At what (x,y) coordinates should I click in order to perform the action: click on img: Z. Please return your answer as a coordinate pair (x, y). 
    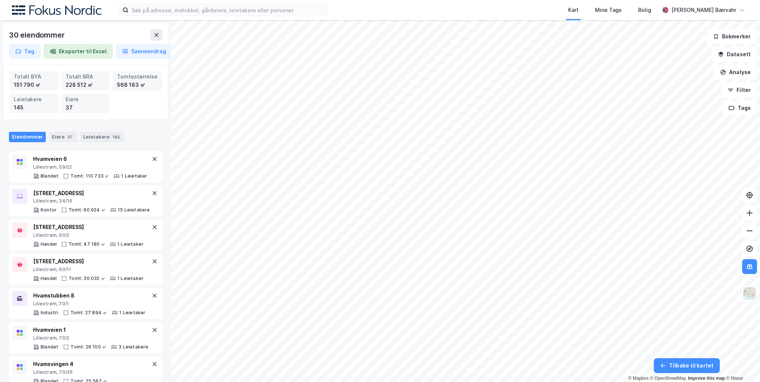
    Looking at the image, I should click on (750, 294).